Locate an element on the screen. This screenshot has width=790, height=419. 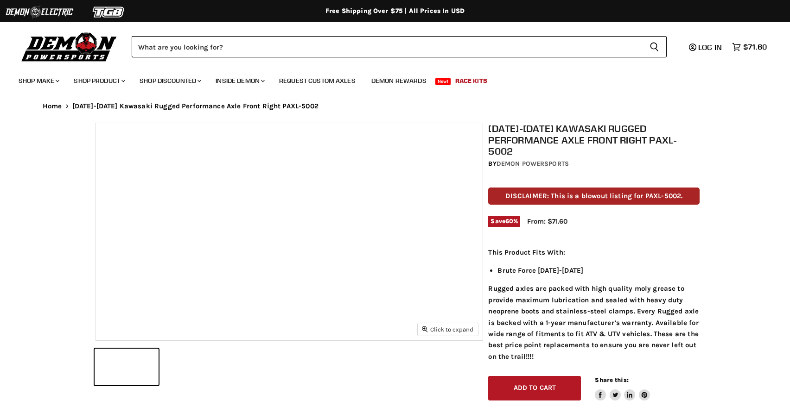
span: Click to expand is located at coordinates (447, 330).